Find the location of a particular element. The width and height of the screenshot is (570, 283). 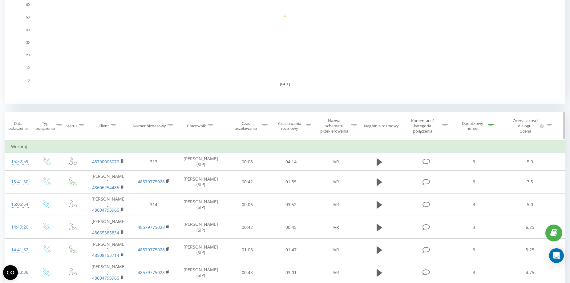

td: 00:08 is located at coordinates (247, 162).